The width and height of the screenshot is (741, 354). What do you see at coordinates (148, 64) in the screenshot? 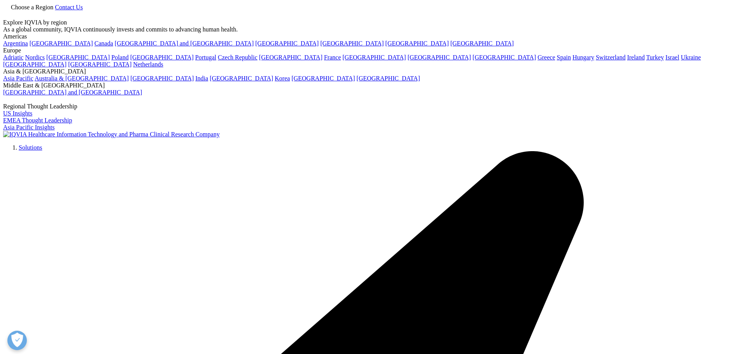
I see `a: Netherlands` at bounding box center [148, 64].